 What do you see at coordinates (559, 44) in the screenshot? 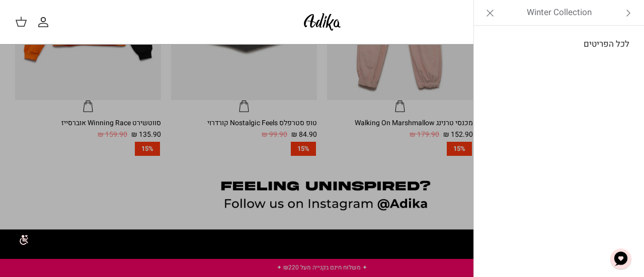
I see `a: לכל הפריטים` at bounding box center [559, 44].